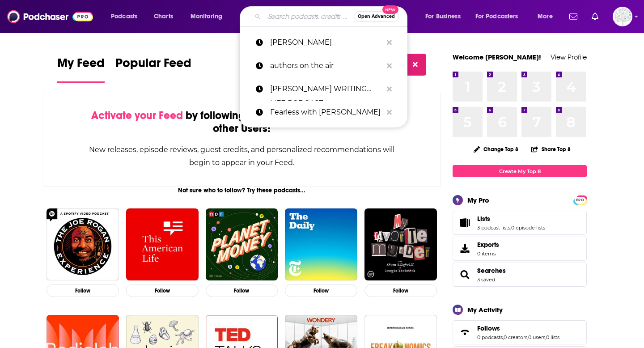 The height and width of the screenshot is (348, 644). I want to click on span: Monitoring, so click(206, 17).